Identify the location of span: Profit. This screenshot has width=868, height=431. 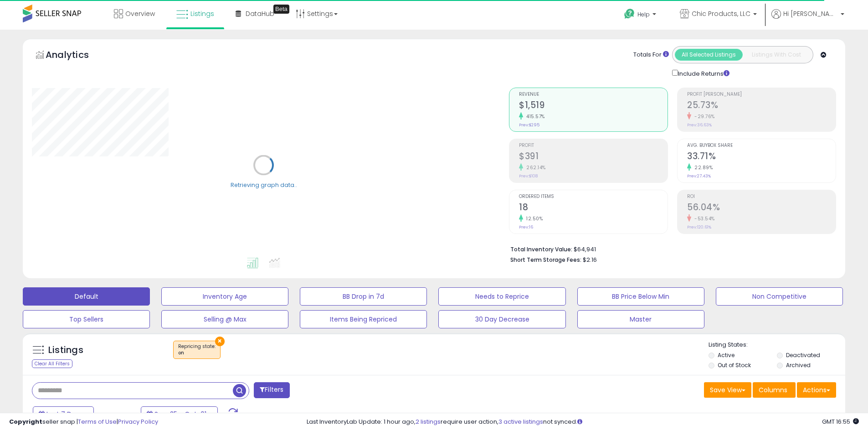
(593, 146).